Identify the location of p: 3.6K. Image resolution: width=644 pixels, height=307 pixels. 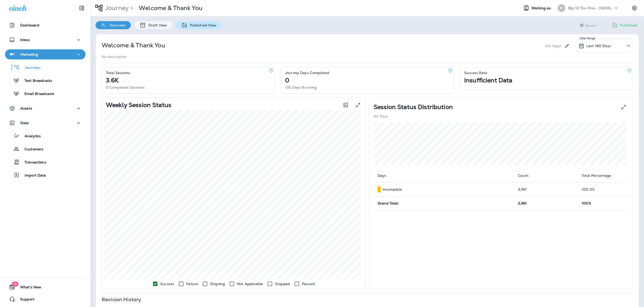
(112, 81).